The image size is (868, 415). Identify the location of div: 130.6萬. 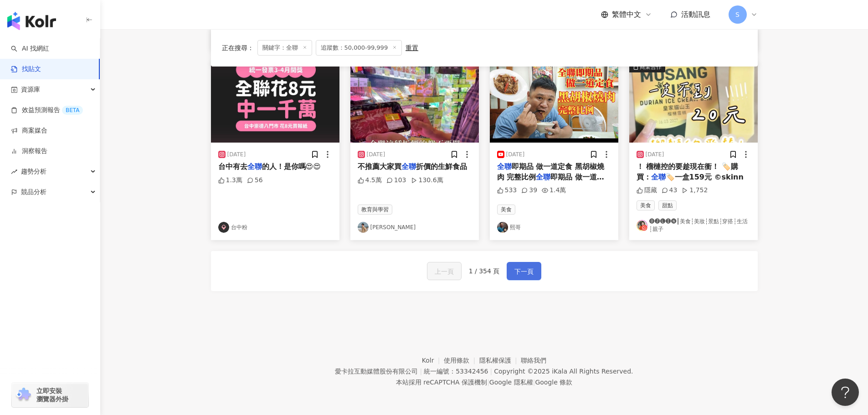
(427, 181).